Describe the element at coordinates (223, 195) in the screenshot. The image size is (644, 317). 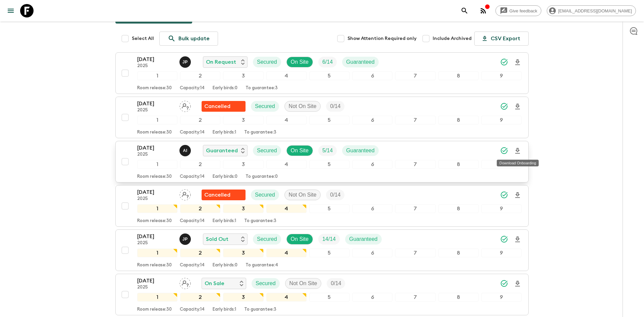
I see `div: Flash Pack cancellation` at that location.